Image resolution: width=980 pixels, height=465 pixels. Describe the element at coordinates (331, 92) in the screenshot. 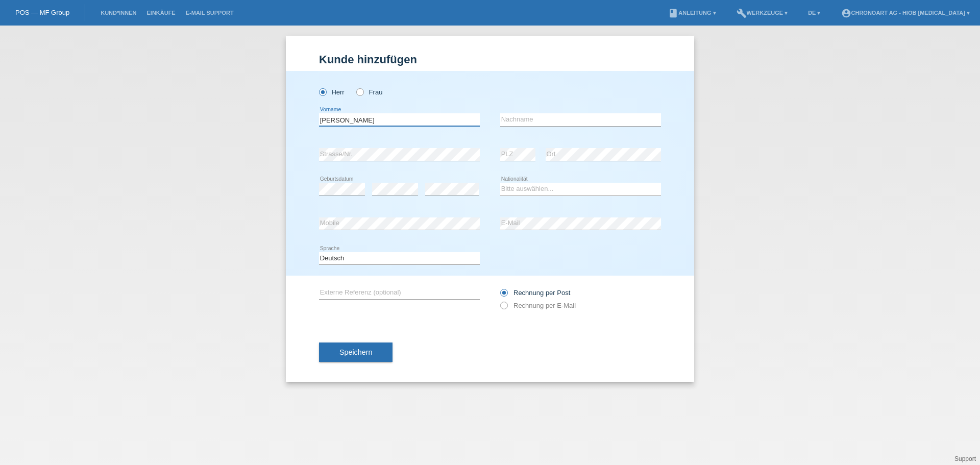

I see `label: Herr` at that location.